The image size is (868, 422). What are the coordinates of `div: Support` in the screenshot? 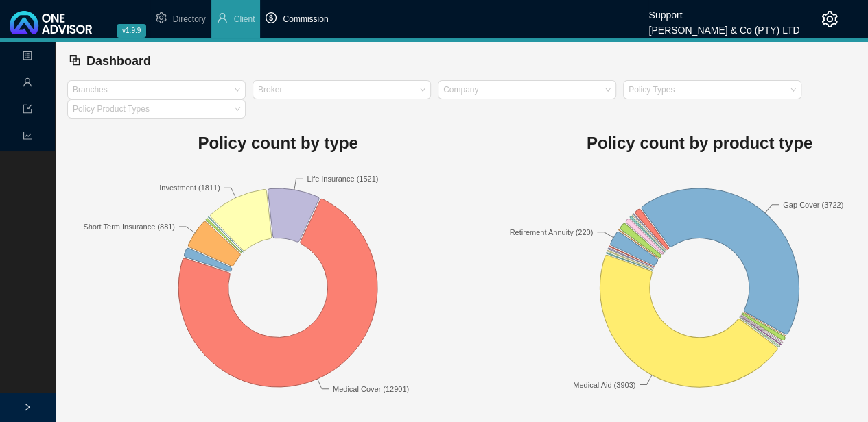 It's located at (724, 11).